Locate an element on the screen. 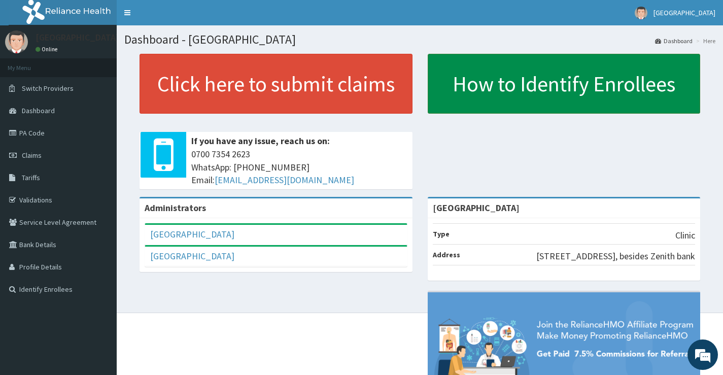 The height and width of the screenshot is (375, 723). b: Type is located at coordinates (441, 234).